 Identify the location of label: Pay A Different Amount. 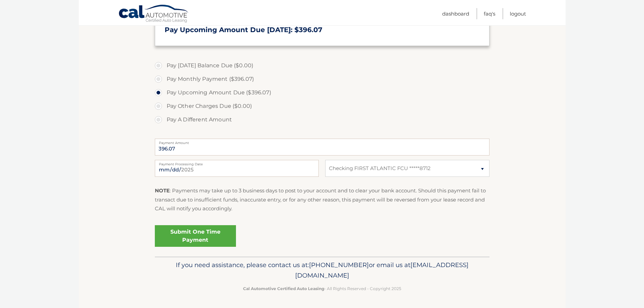
(322, 120).